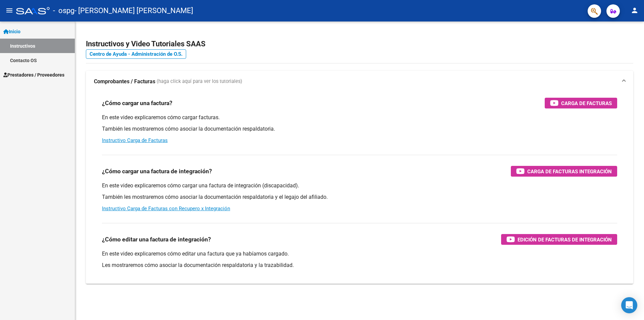 This screenshot has height=320, width=644. Describe the element at coordinates (360, 266) in the screenshot. I see `p: Les mostraremos cómo asociar la documentación respaldatoria y la trazabilidad.` at that location.